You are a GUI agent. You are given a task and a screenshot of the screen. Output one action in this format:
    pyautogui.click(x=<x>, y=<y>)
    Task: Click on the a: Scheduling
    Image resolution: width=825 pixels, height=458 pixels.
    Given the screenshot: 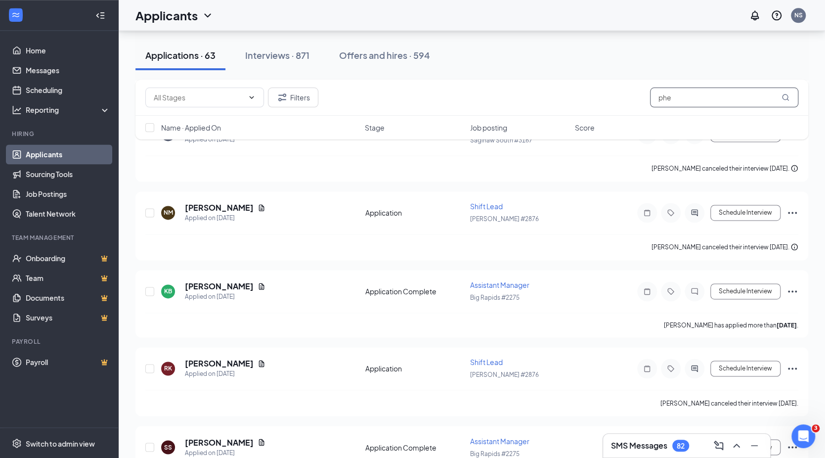 What is the action you would take?
    pyautogui.click(x=68, y=90)
    